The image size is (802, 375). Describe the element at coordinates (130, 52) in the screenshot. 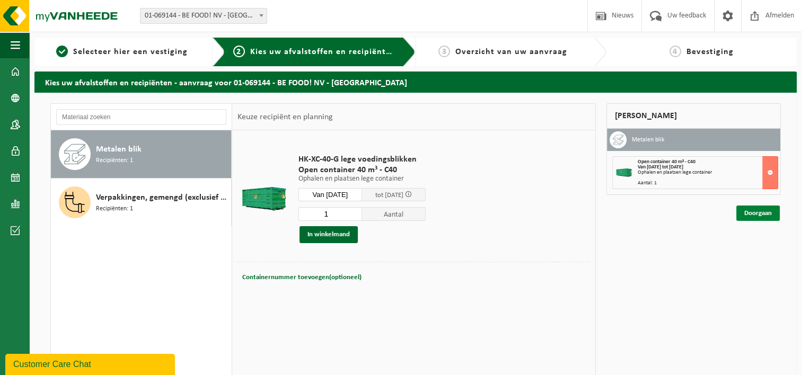

I see `span: Selecteer hier een vestiging` at that location.